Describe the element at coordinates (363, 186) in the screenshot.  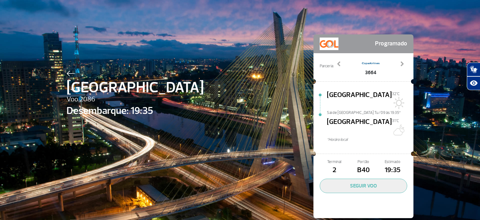
I see `button: SEGUIR VOO` at that location.